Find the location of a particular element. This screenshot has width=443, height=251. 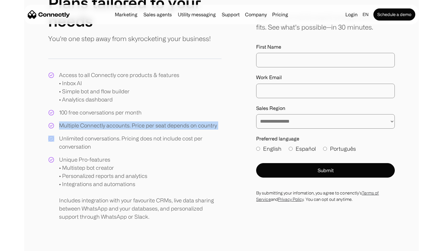

div: Unlimited conversations. Pricing does not include cost per conversation is located at coordinates (140, 142).